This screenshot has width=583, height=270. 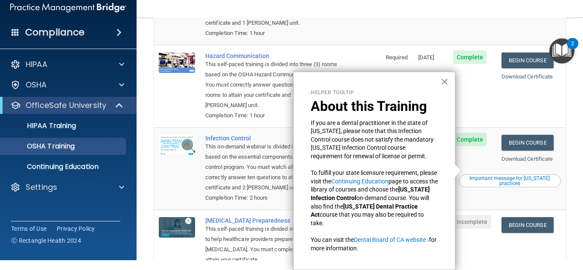 What do you see at coordinates (271, 85) in the screenshot?
I see `div: This self-paced training is divided into three (3) rooms based on the OSHA Hazard Communication S...` at bounding box center [271, 85].